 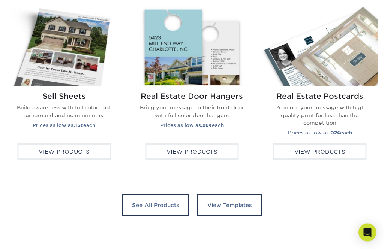 I want to click on p: Build awareness with full color, fast turnaround and no minimums!, so click(x=64, y=112).